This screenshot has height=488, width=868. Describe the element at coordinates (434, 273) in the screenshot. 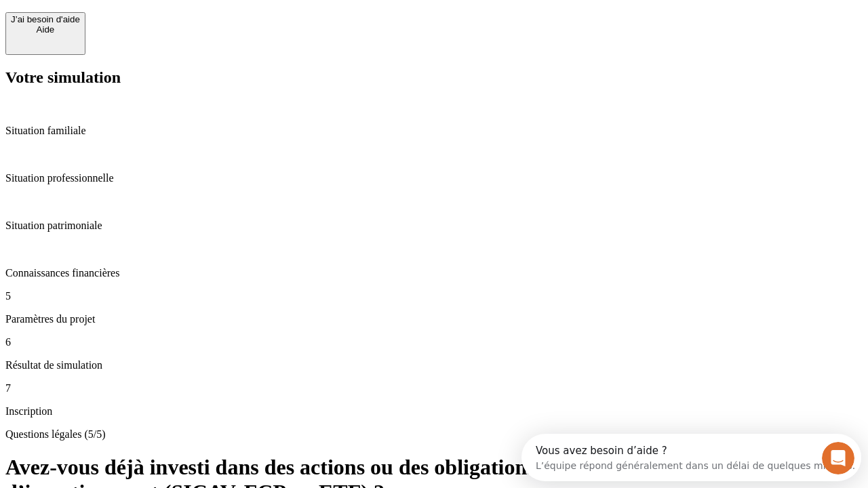

I see `p: Connaissances financières` at that location.